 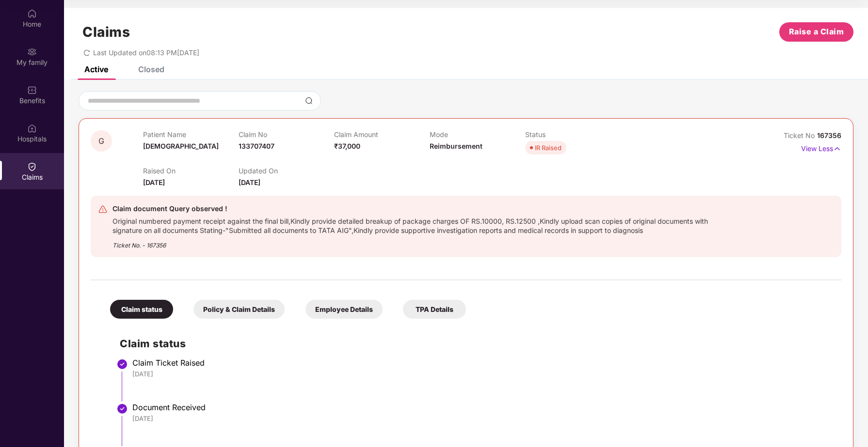 I want to click on span: ₹37,000, so click(x=347, y=146).